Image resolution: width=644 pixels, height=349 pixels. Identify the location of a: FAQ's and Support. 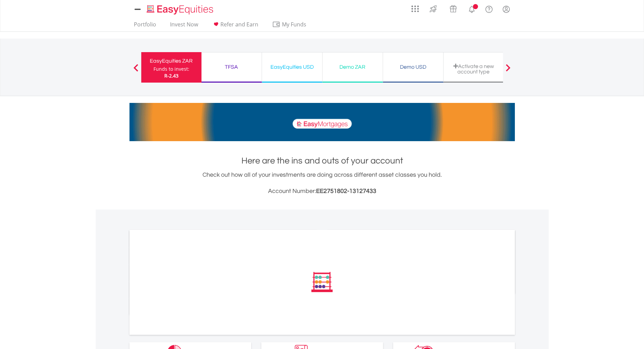
(489, 9).